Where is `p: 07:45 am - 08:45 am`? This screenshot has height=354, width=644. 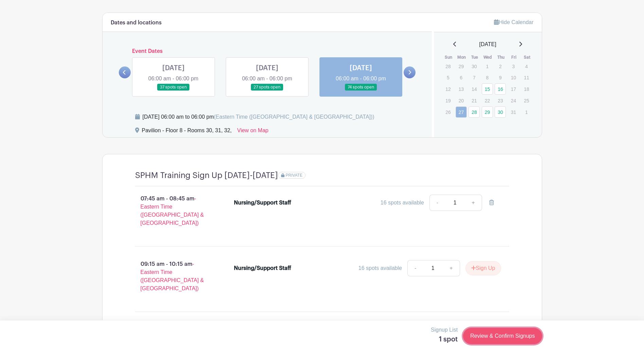 p: 07:45 am - 08:45 am is located at coordinates (174, 211).